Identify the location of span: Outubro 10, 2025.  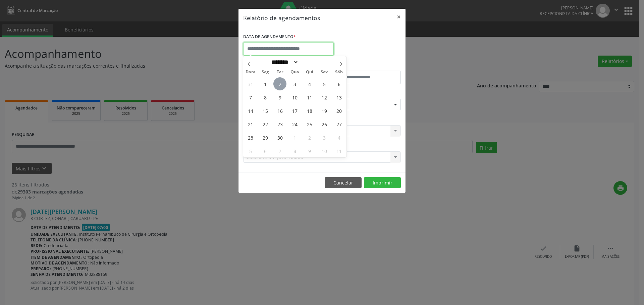
(324, 151).